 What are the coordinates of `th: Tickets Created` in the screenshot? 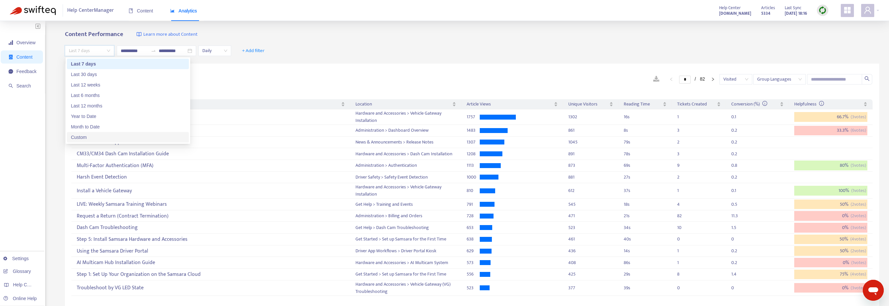 It's located at (698, 104).